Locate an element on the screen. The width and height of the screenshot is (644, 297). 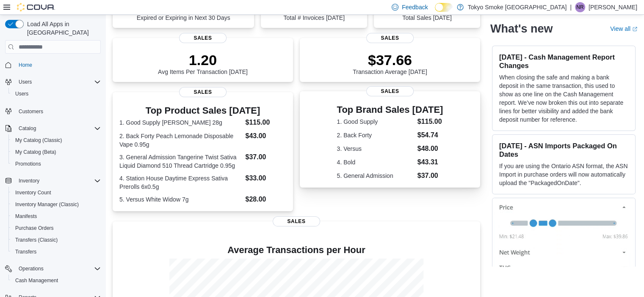
p: 1.20 is located at coordinates (203, 60).